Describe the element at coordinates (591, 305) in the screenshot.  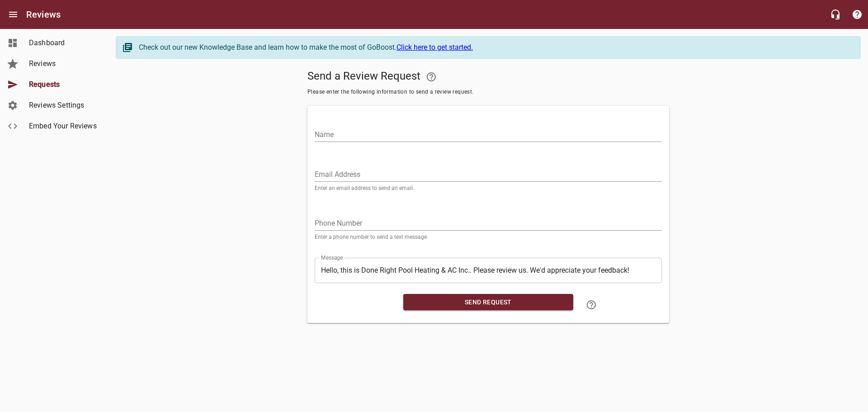
I see `a: Learn how to "Send a Review Request"` at that location.